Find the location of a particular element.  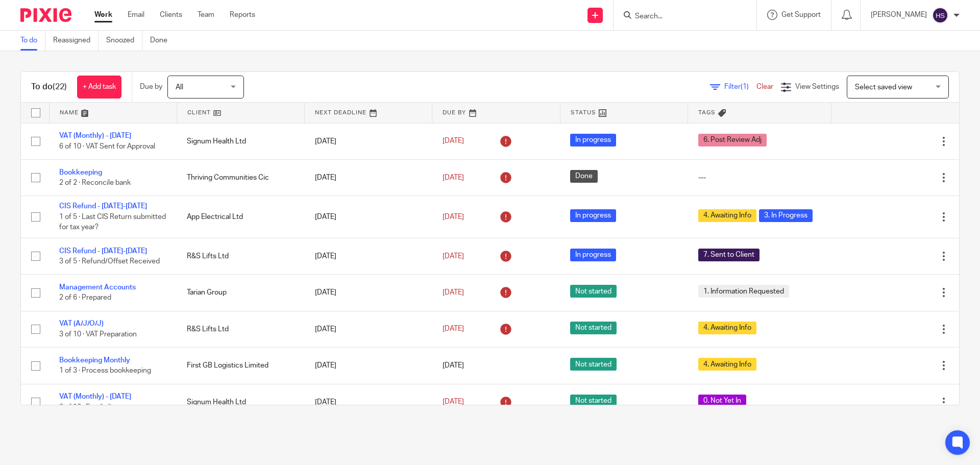

td: Tarian Group is located at coordinates (241, 293).